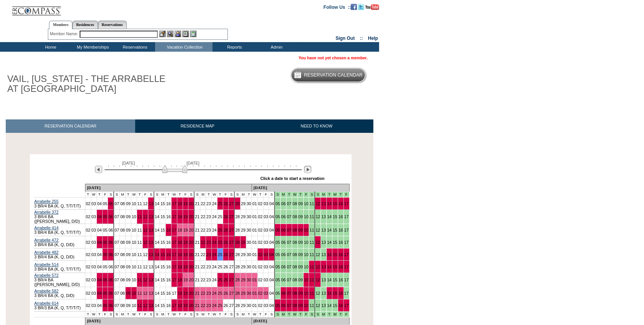  Describe the element at coordinates (140, 230) in the screenshot. I see `a: 11` at that location.